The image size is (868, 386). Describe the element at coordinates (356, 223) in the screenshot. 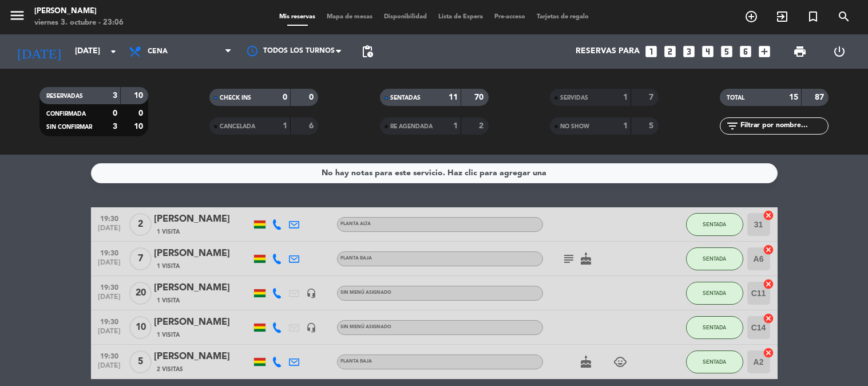

I see `span: Planta alta` at that location.